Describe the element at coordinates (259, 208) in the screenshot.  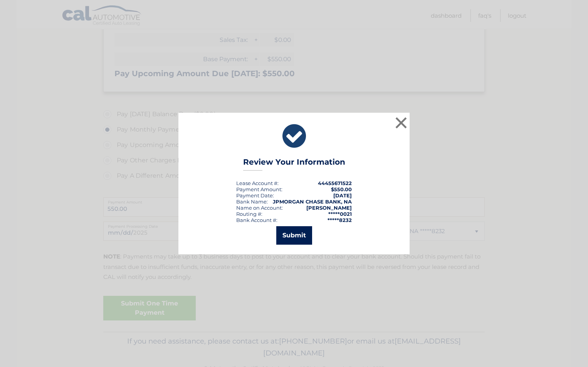
I see `div: Name on Account:` at that location.